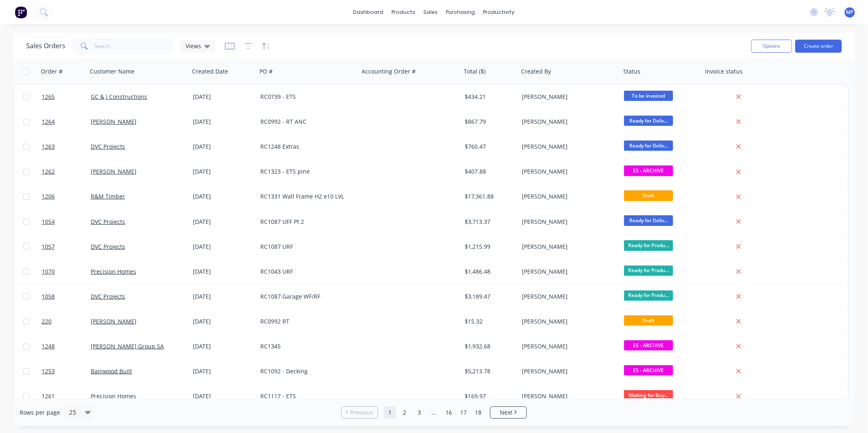 Image resolution: width=868 pixels, height=433 pixels. Describe the element at coordinates (431, 12) in the screenshot. I see `div: sales` at that location.